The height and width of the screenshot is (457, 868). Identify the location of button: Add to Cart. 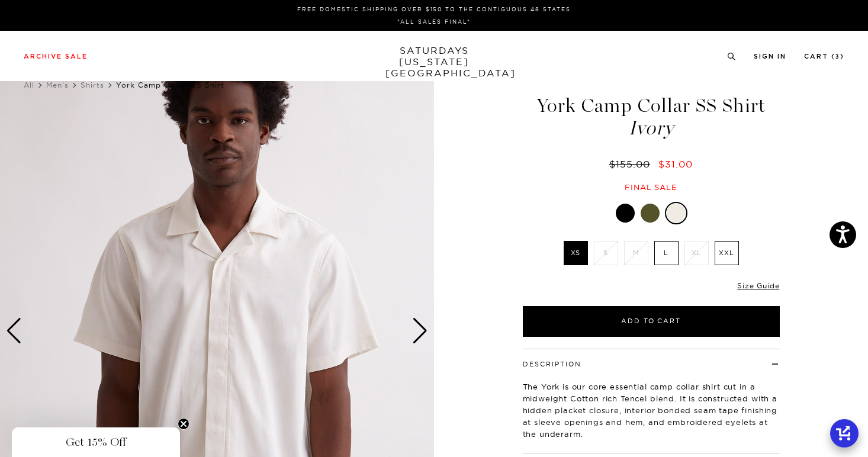
(651, 322).